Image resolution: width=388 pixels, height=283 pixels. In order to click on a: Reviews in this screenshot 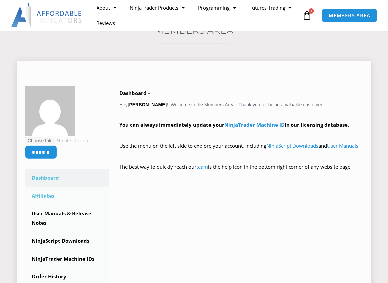, I will do `click(106, 23)`.